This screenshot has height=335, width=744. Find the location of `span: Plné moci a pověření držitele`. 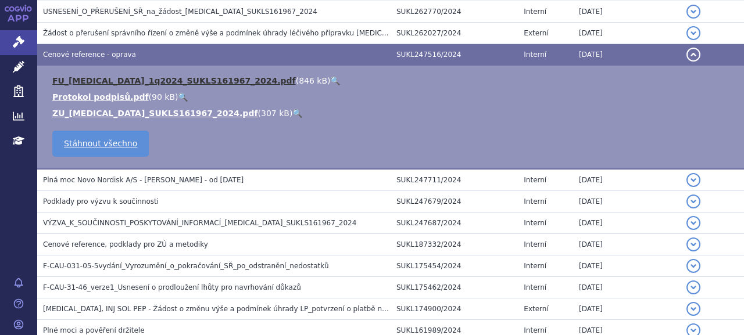

span: Plné moci a pověření držitele is located at coordinates (94, 331).